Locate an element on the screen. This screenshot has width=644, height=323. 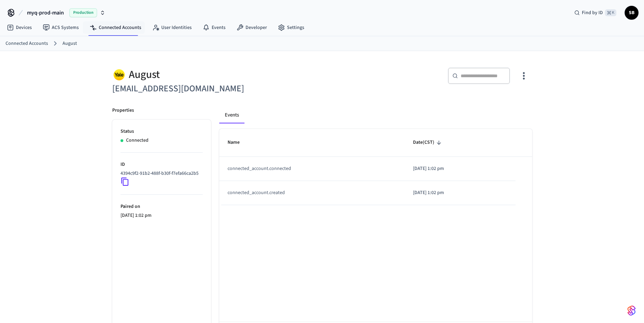
a: Events is located at coordinates (214, 27).